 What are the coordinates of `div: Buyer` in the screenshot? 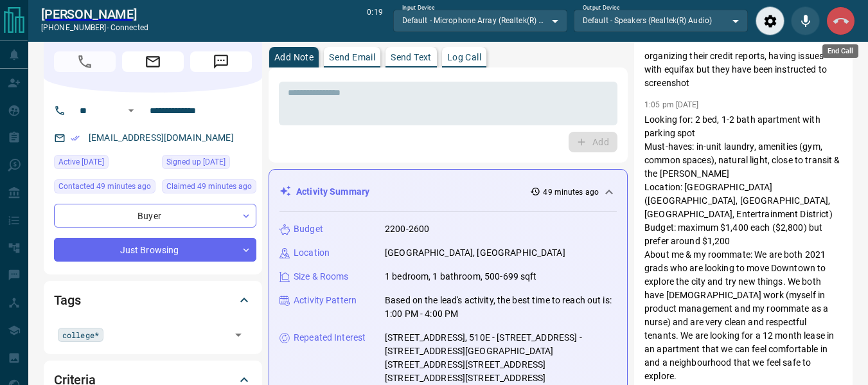 It's located at (155, 215).